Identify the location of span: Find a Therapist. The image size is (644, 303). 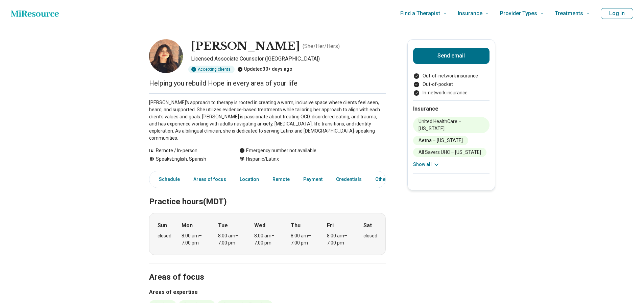
(421, 14).